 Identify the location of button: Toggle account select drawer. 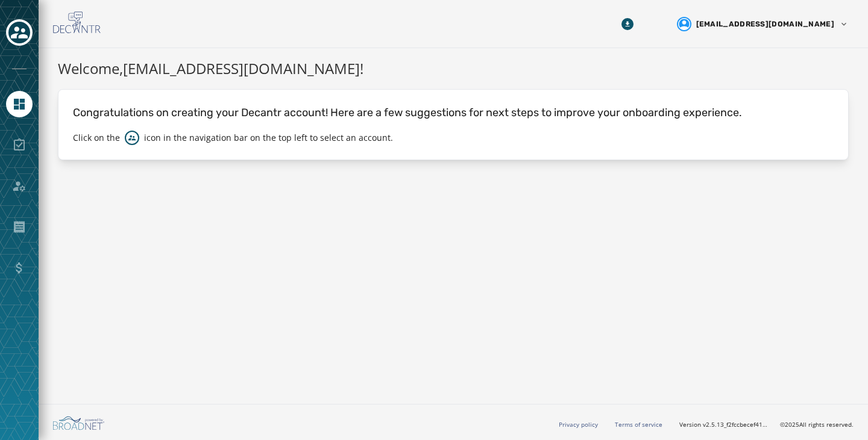
(19, 33).